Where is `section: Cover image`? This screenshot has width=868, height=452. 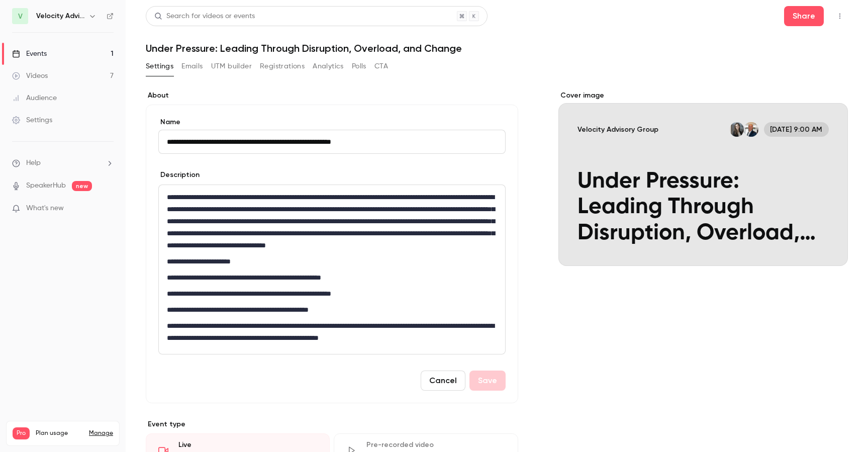
section: Cover image is located at coordinates (703, 178).